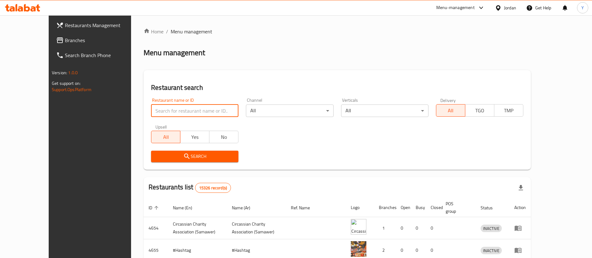 This screenshot has height=258, width=592. Describe the element at coordinates (521, 188) in the screenshot. I see `div: Export file` at that location.